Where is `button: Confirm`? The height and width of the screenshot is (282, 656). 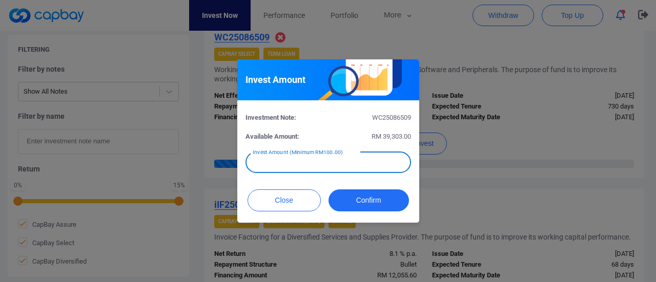
button: Confirm is located at coordinates (369, 200).